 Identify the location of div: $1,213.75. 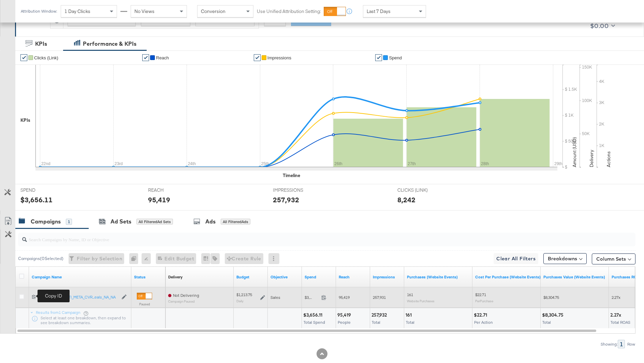
(244, 295).